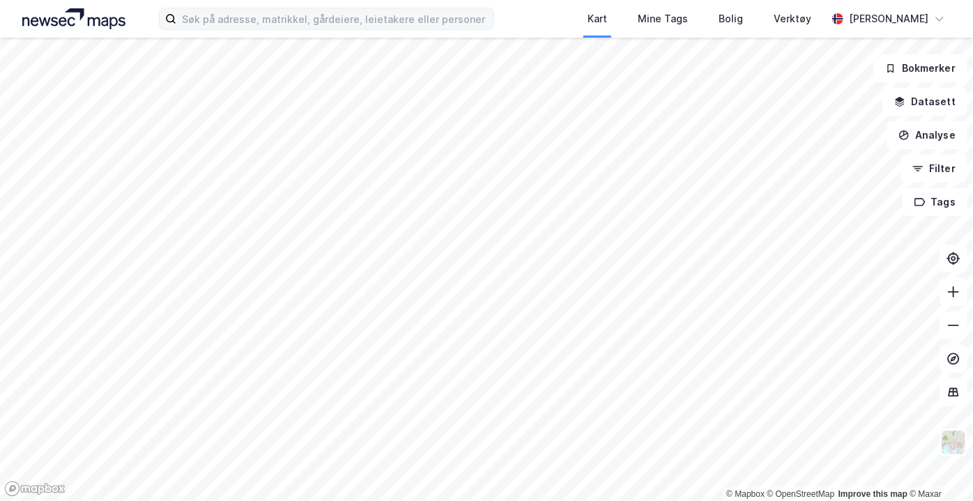  Describe the element at coordinates (663, 19) in the screenshot. I see `div: Mine Tags` at that location.